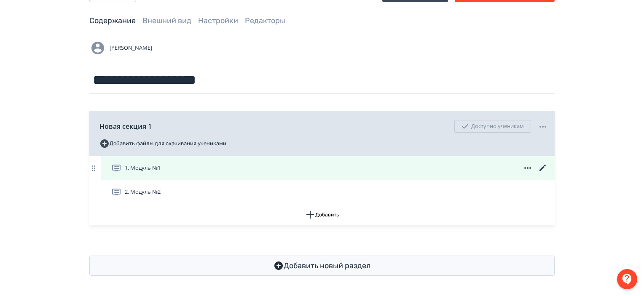 The width and height of the screenshot is (644, 296). I want to click on span: Новая секция 1, so click(125, 126).